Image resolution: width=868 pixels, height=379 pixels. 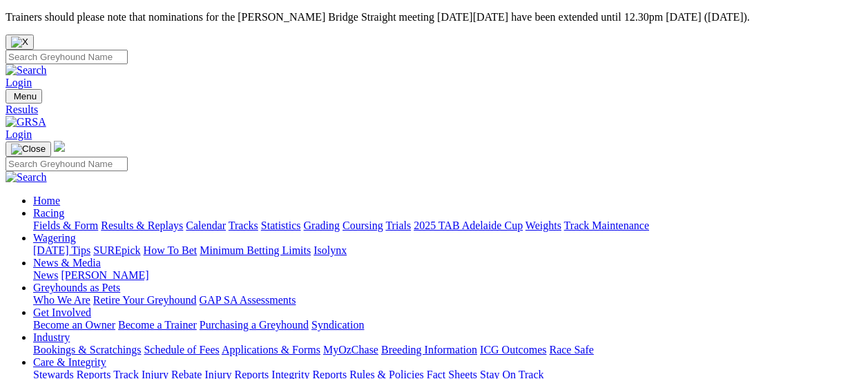 What do you see at coordinates (330, 250) in the screenshot?
I see `a: Isolynx` at bounding box center [330, 250].